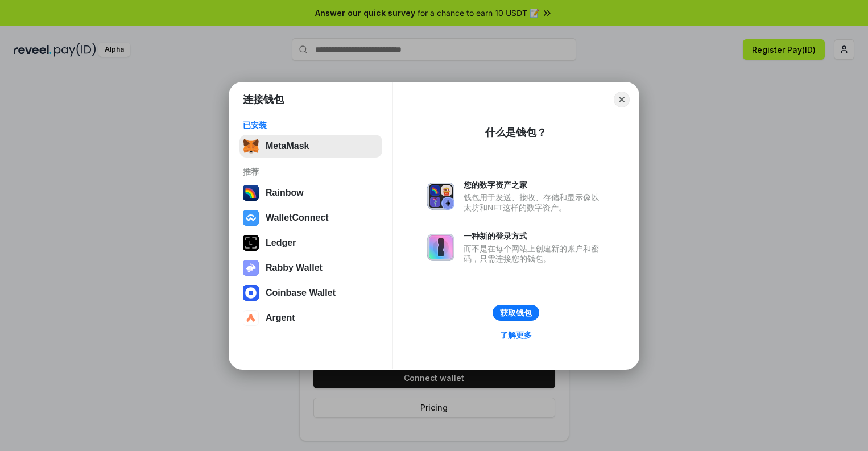 This screenshot has height=451, width=868. Describe the element at coordinates (516, 313) in the screenshot. I see `div: 获取钱包` at that location.